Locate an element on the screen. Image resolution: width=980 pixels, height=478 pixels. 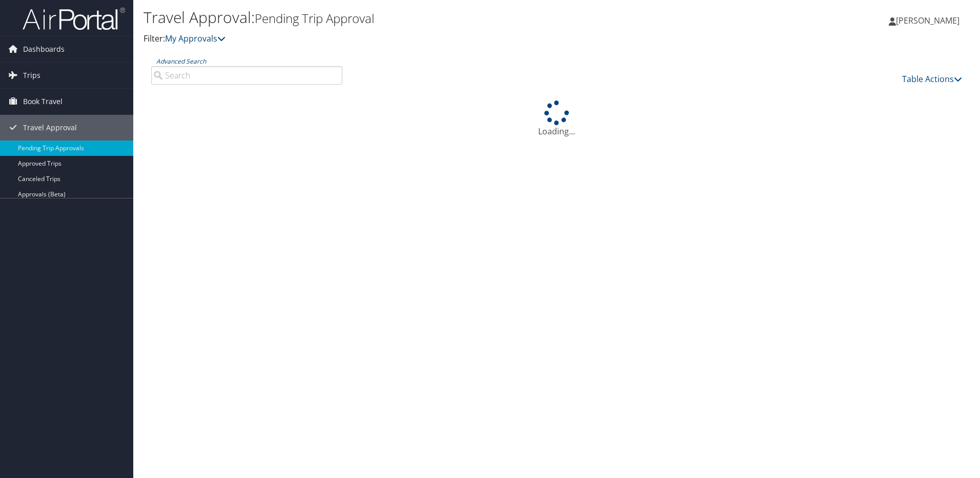
span: Trips is located at coordinates (32, 75).